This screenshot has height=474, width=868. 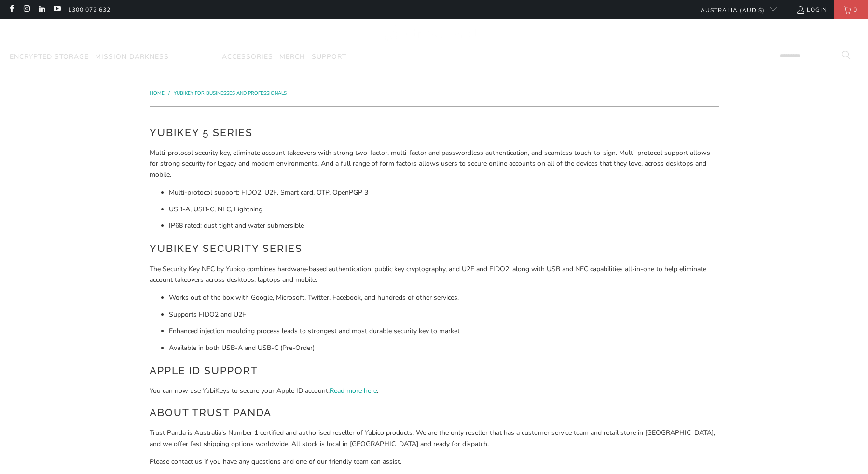 I want to click on h2: YubiKey 5 Series, so click(x=434, y=133).